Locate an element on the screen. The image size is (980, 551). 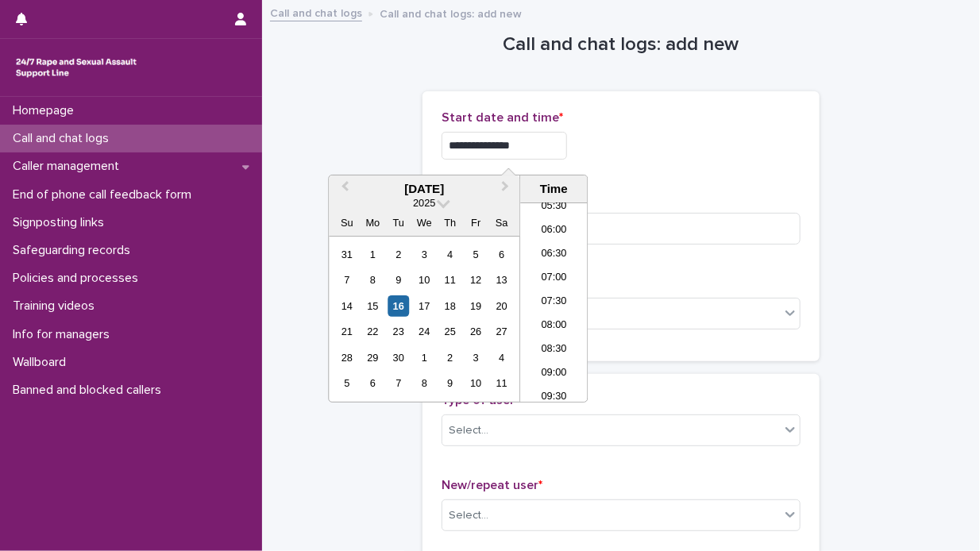
div: Tu is located at coordinates (398, 222).